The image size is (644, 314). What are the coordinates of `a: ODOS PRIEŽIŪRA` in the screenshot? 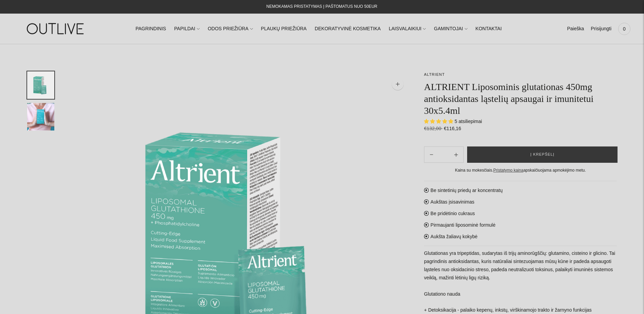 It's located at (230, 29).